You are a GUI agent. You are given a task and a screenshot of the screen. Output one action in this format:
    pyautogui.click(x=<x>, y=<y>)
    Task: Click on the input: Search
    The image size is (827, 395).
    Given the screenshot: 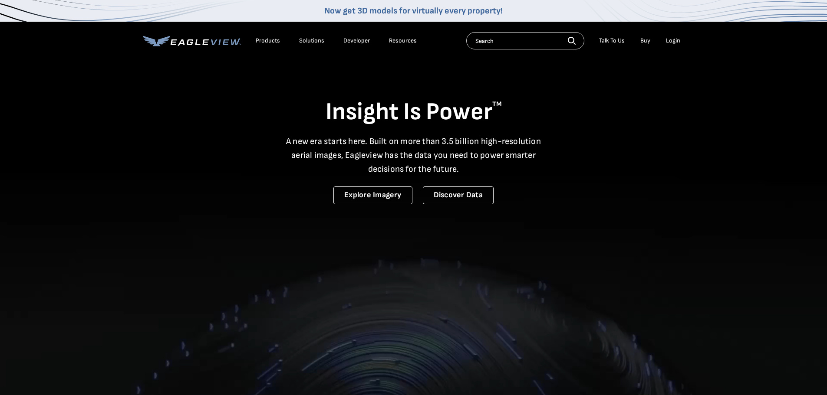 What is the action you would take?
    pyautogui.click(x=525, y=41)
    